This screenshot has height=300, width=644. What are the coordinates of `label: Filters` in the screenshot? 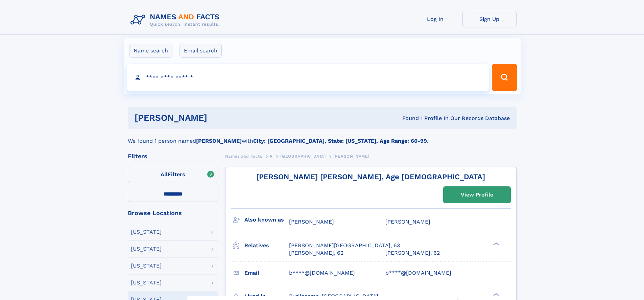 It's located at (173, 175).